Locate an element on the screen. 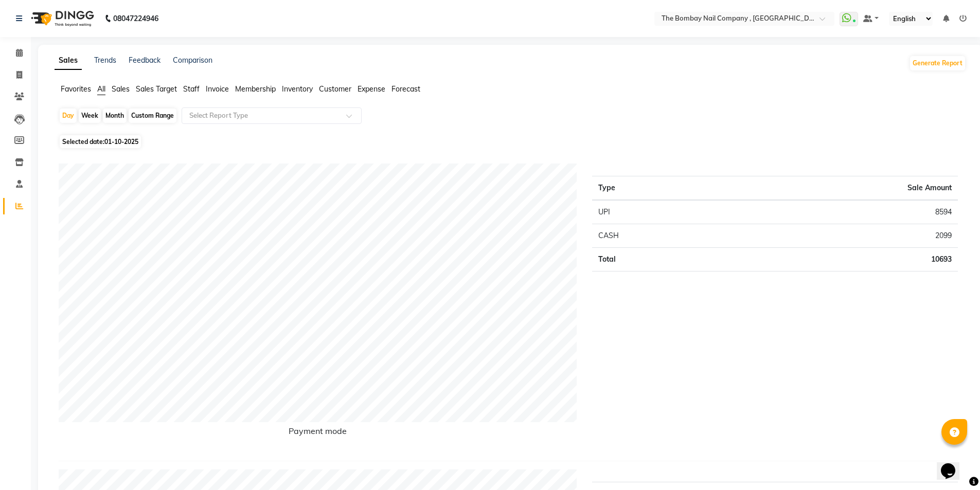  span: Sales is located at coordinates (121, 89).